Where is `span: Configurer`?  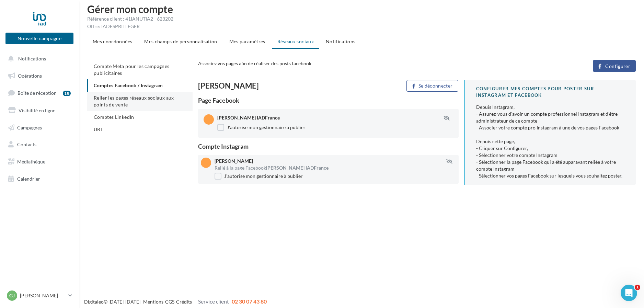
span: Configurer is located at coordinates (618, 66).